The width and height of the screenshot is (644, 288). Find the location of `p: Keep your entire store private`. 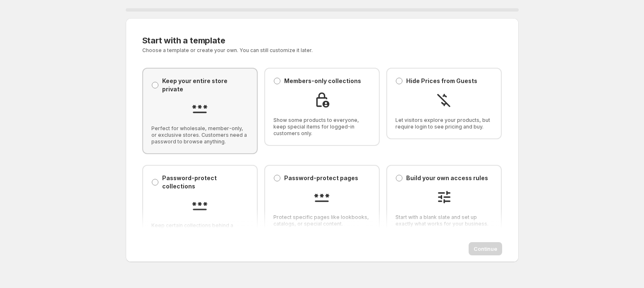

p: Keep your entire store private is located at coordinates (205, 85).